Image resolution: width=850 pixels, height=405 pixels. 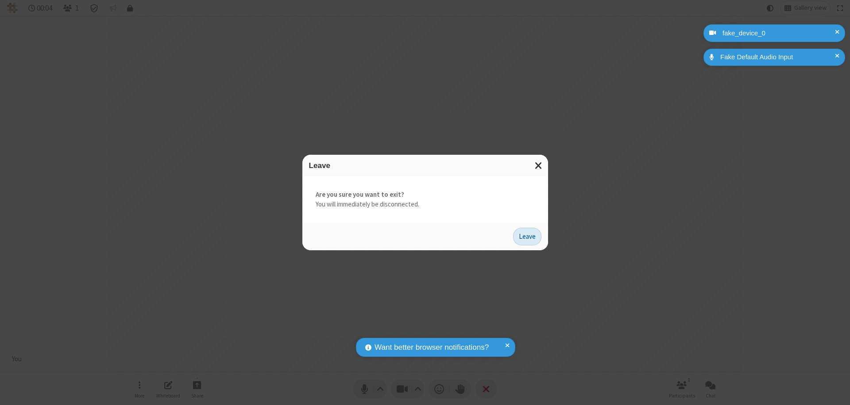 What do you see at coordinates (425, 200) in the screenshot?
I see `div: You will immediately be disconnected.` at bounding box center [425, 200].